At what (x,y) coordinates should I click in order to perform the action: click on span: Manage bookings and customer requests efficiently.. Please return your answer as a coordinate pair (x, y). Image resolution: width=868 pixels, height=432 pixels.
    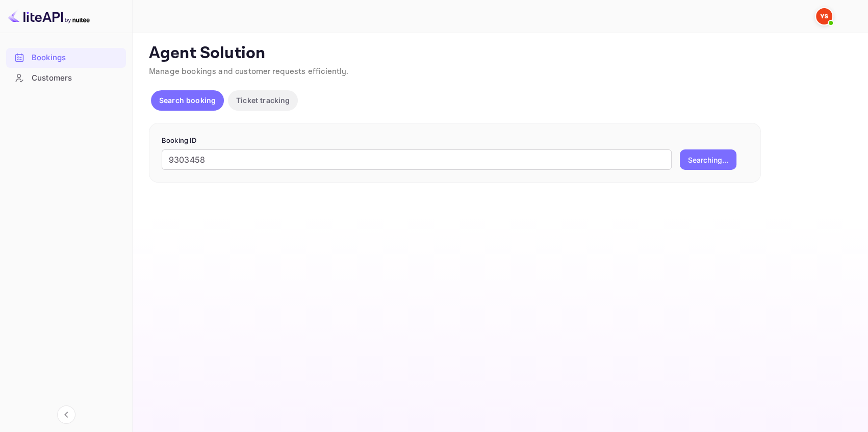
    Looking at the image, I should click on (249, 72).